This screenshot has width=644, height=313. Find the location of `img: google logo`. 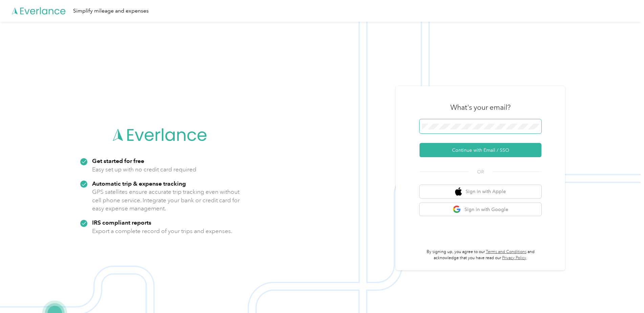

img: google logo is located at coordinates (457, 209).